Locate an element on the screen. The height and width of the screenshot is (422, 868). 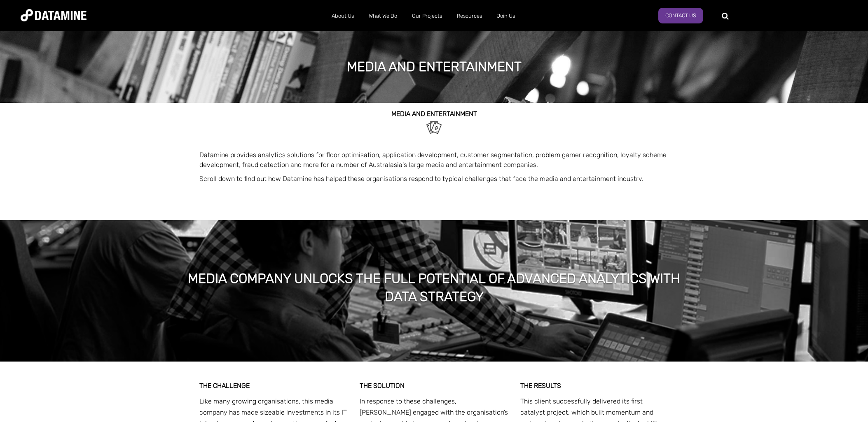
img: Entertainment-1 is located at coordinates (434, 127).